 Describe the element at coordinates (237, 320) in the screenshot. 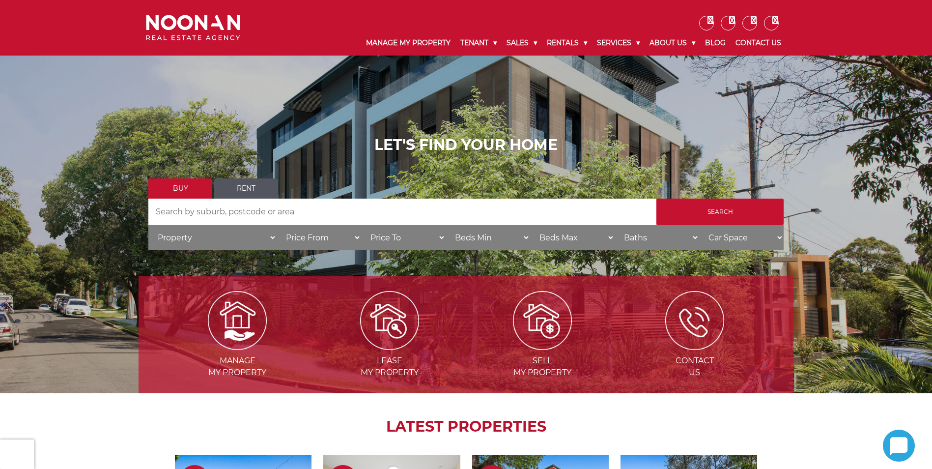

I see `img: Manage my Property` at that location.